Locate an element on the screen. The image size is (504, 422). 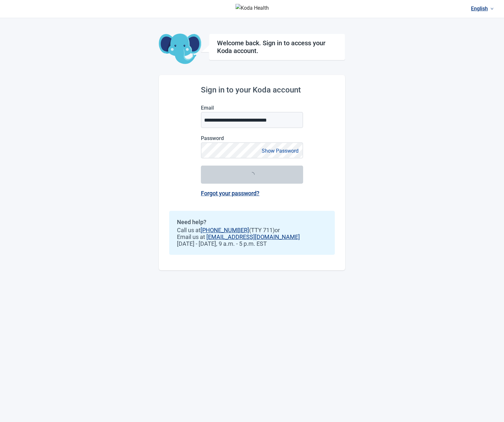
span: Email us at is located at coordinates (252, 237).